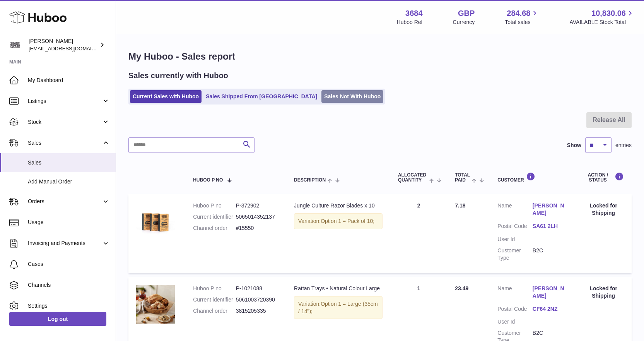  Describe the element at coordinates (257, 299) in the screenshot. I see `dd: 5061003720390` at that location.